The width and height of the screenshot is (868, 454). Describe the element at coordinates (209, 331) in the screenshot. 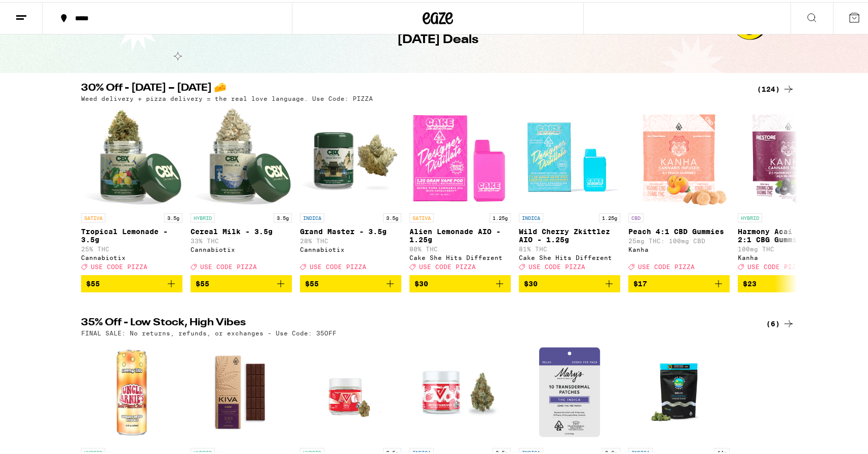

I see `p: FINAL SALE: No returns, refunds, or exchanges - Use Code: 35OFF` at that location.